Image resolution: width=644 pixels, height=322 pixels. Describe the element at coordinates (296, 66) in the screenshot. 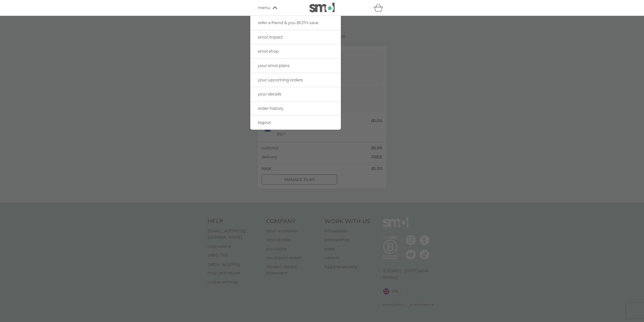

I see `a: your smol plans` at that location.